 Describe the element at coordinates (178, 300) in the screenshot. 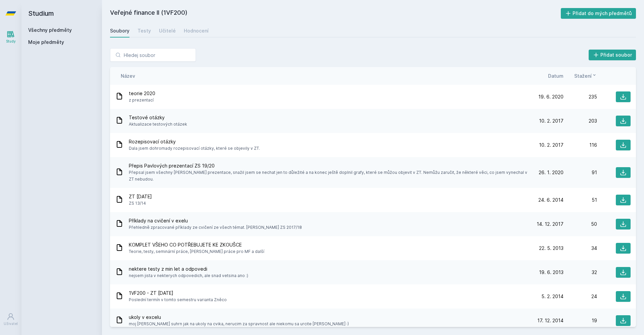

I see `span: Poslední termín v tomto semestru varianta Zněco` at that location.